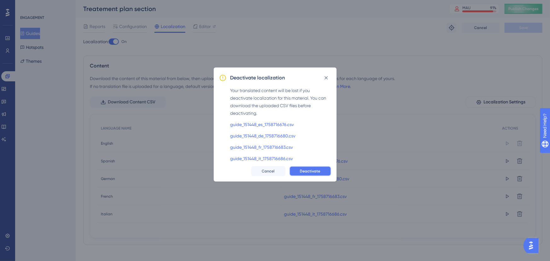 This screenshot has height=261, width=550. I want to click on a: guide_151448_de_1758716680.csv, so click(263, 136).